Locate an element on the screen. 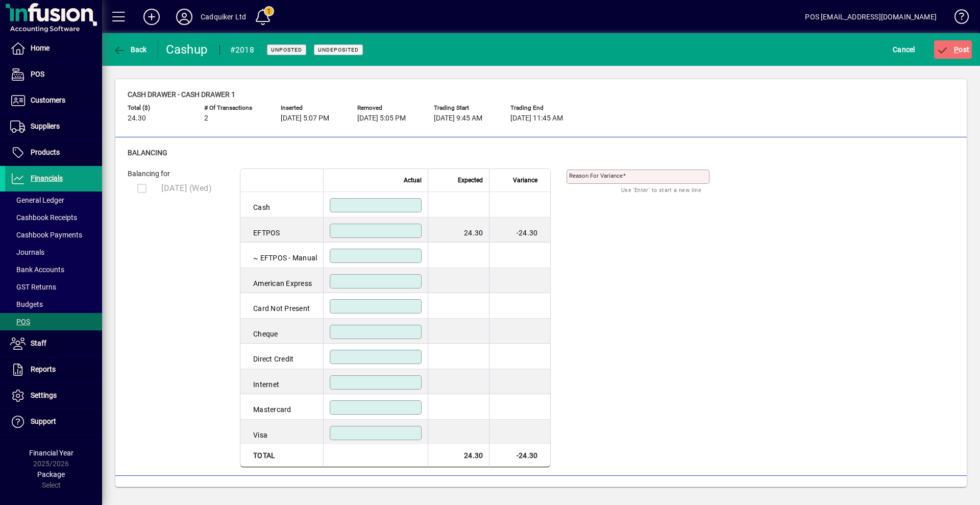  button: Cancel is located at coordinates (904, 49).